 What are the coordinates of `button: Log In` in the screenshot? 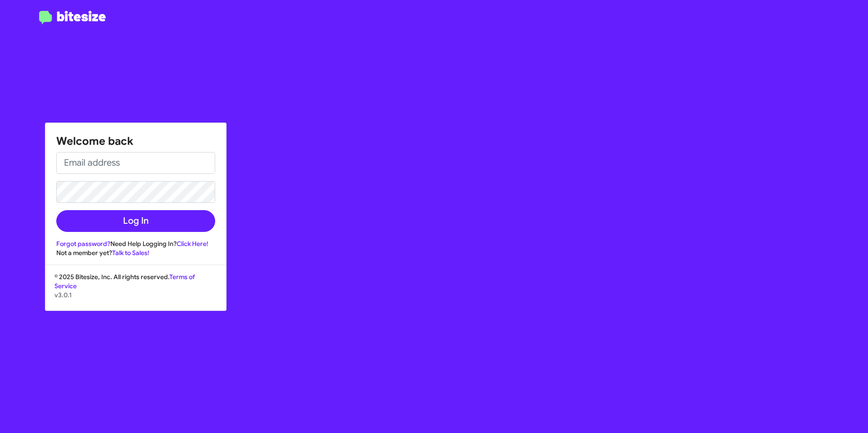 It's located at (135, 221).